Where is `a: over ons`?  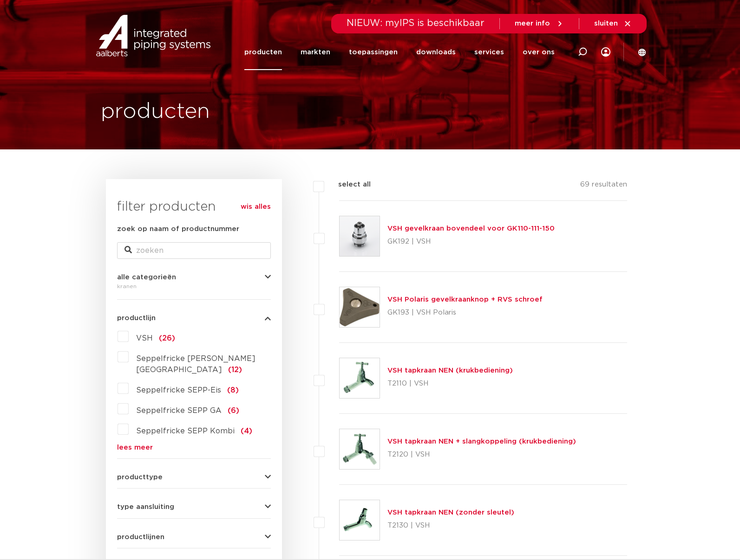
a: over ons is located at coordinates (539, 52).